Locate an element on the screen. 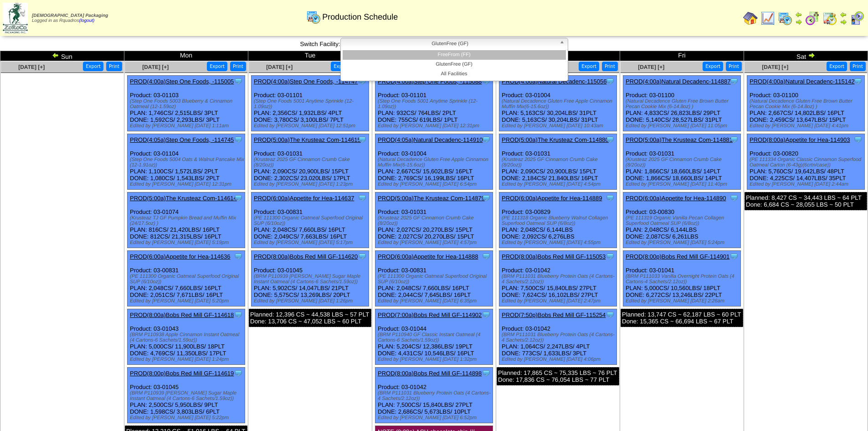 This screenshot has width=868, height=431. img: arrowleft.gif is located at coordinates (843, 15).